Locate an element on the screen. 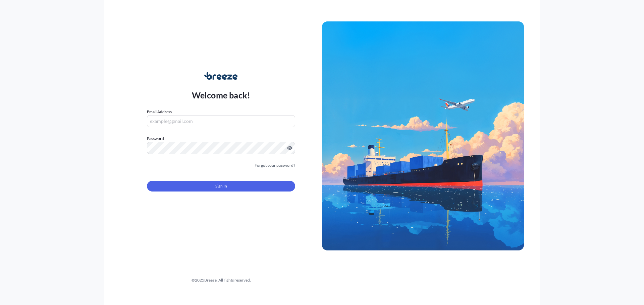  button: Show password is located at coordinates (290, 148).